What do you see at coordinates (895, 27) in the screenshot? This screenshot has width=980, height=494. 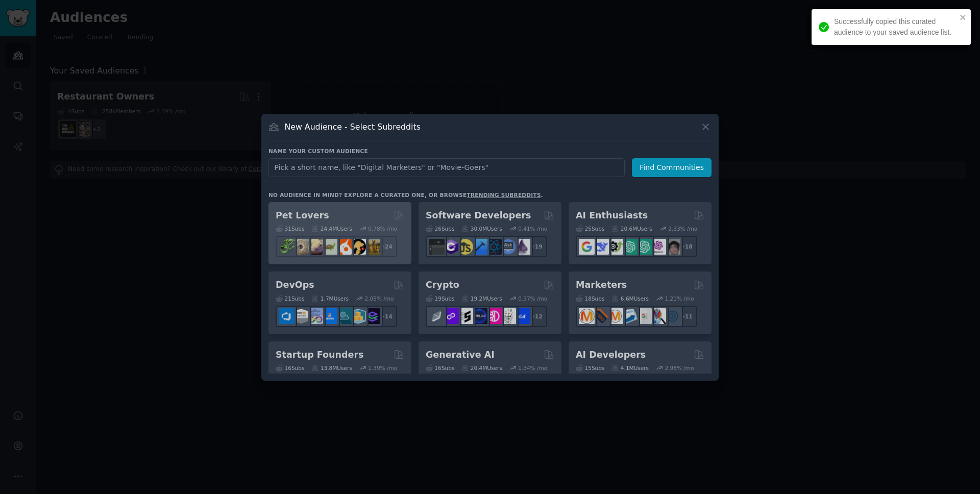 I see `div: Successfully copied this curated audience to your saved audience list.` at bounding box center [895, 27].